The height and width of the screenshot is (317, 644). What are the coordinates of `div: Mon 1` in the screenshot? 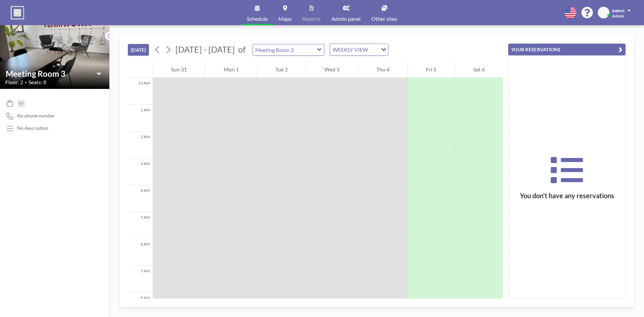 It's located at (231, 70).